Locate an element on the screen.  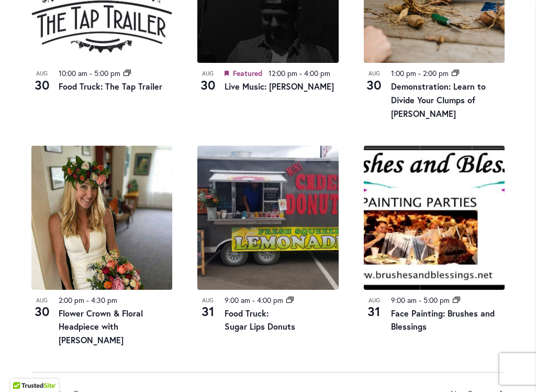
a: Food Truck: Sugar Lips Donuts is located at coordinates (260, 319).